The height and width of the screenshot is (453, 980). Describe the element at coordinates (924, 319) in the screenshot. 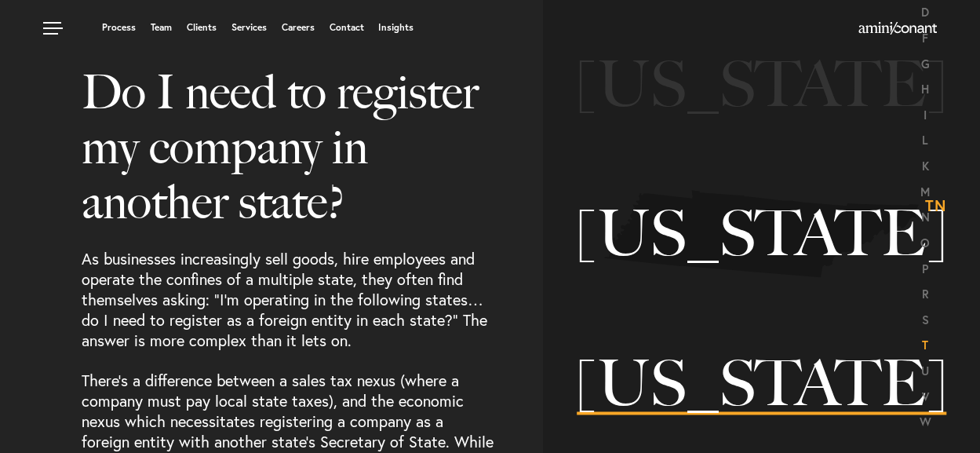

I see `a: S` at that location.